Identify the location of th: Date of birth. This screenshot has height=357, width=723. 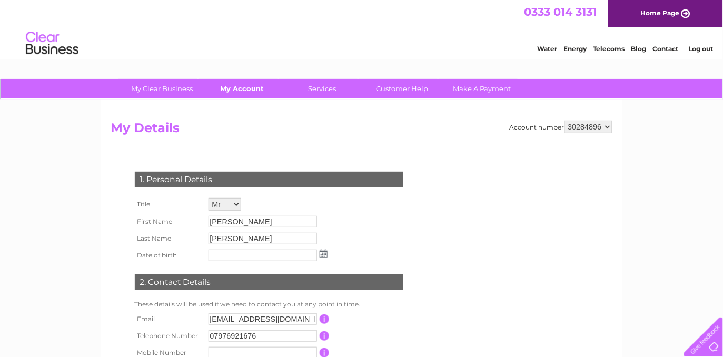
(169, 256).